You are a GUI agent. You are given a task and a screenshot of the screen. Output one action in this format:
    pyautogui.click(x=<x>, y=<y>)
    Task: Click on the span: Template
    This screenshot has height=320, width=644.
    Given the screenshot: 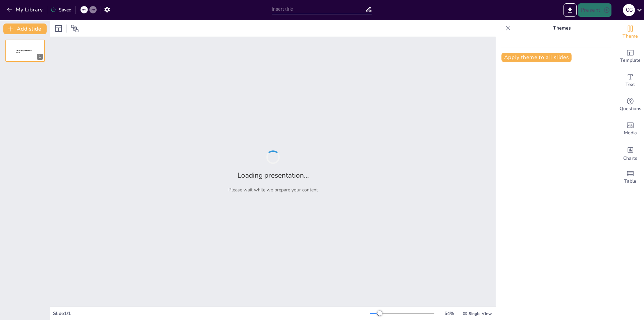 What is the action you would take?
    pyautogui.click(x=630, y=60)
    